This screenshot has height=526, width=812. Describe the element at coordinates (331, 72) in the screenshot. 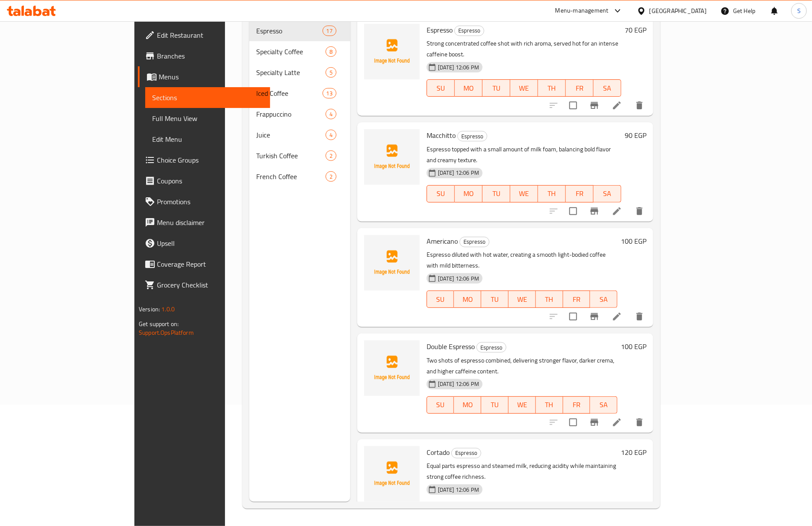

I see `span: 5` at that location.